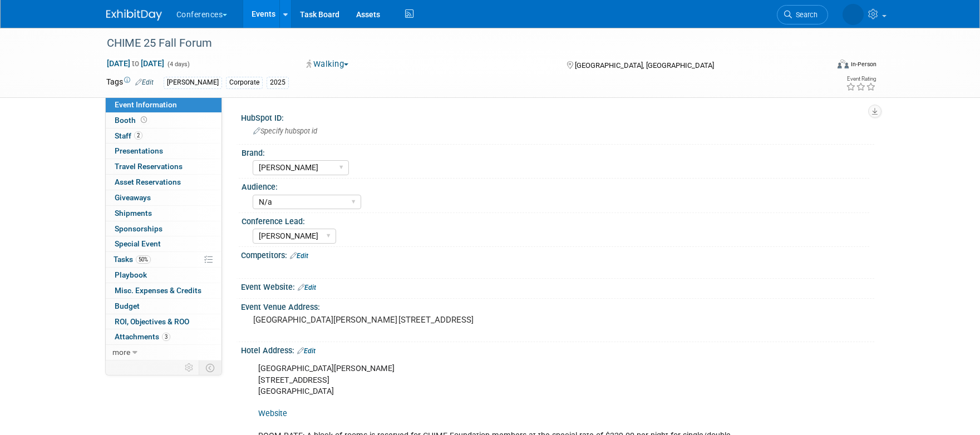 This screenshot has height=435, width=980. I want to click on div: 2025, so click(277, 82).